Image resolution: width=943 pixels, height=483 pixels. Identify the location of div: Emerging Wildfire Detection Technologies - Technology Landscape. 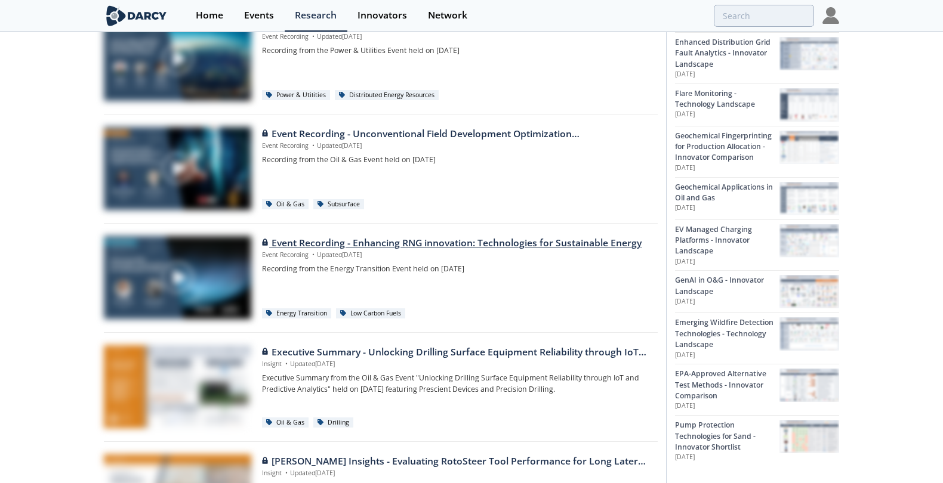
(727, 334).